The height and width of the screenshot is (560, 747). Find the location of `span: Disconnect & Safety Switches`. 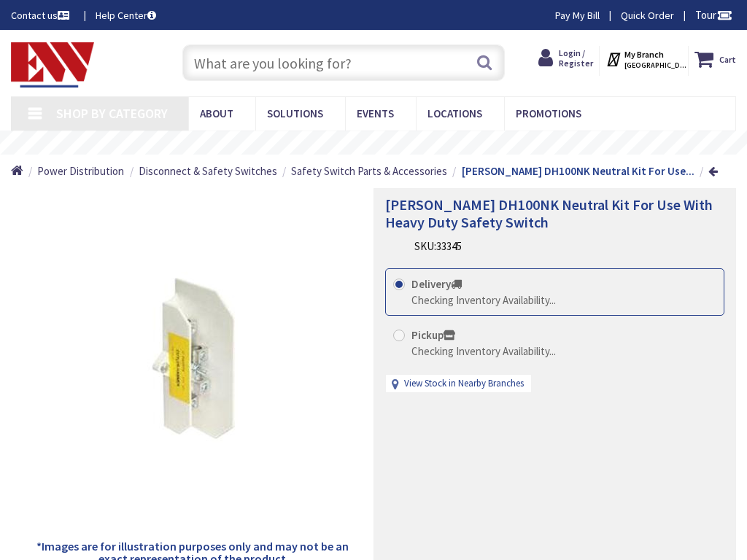

span: Disconnect & Safety Switches is located at coordinates (208, 171).